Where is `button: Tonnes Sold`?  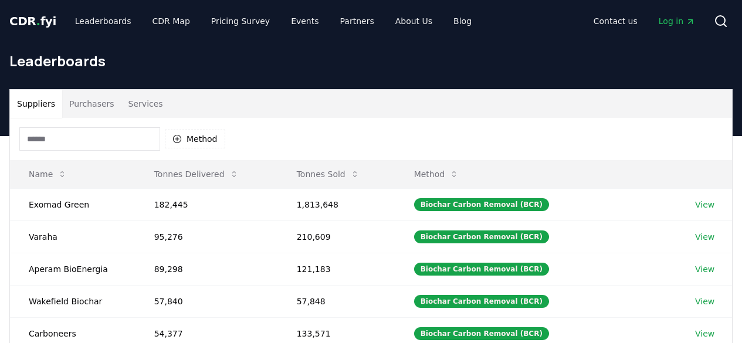
button: Tonnes Sold is located at coordinates (328, 174).